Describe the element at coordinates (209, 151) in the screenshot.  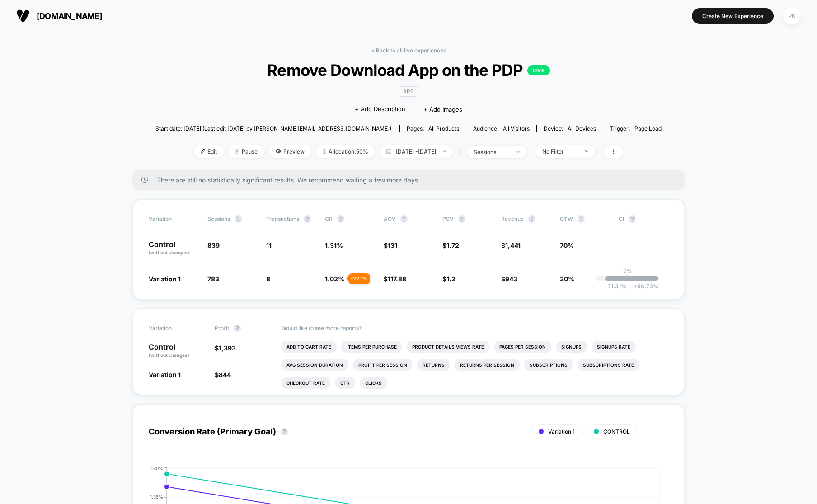
I see `span: Edit` at that location.